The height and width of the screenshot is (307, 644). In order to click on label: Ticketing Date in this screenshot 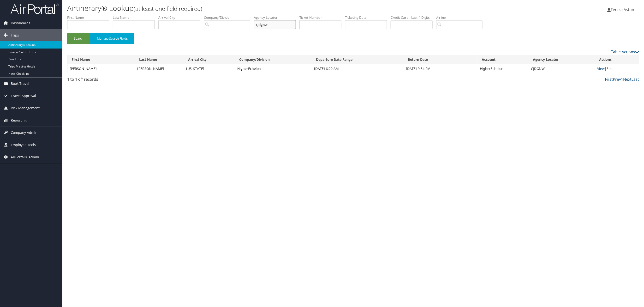, I will do `click(368, 18)`.